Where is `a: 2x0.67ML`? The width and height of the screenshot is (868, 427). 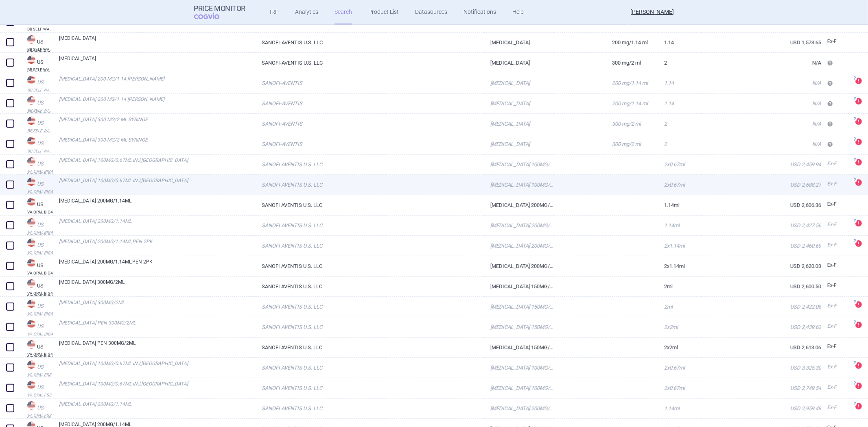 a: 2x0.67ML is located at coordinates (680, 388).